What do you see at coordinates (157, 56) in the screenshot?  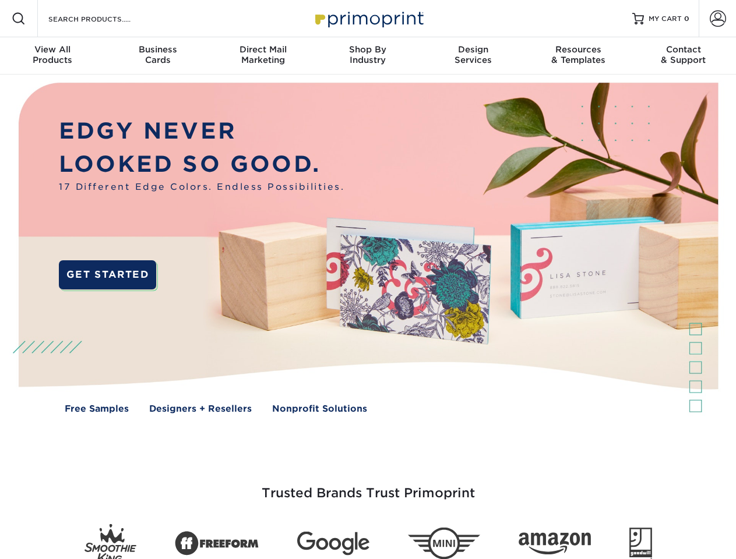 I see `a: BusinessCards` at bounding box center [157, 56].